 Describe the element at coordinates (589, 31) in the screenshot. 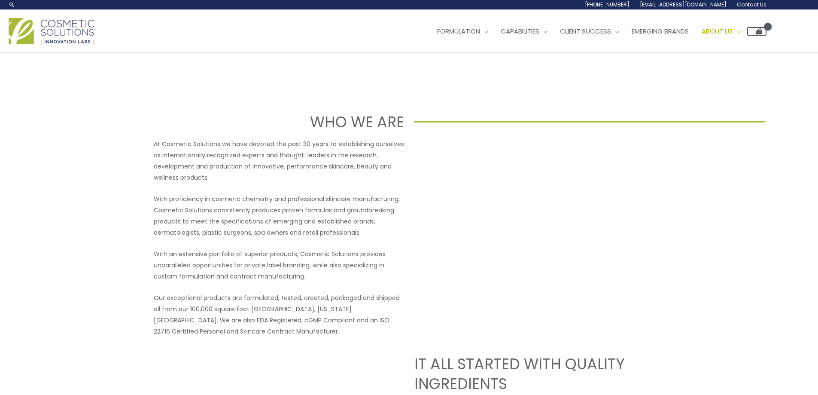

I see `a: Client Success` at that location.